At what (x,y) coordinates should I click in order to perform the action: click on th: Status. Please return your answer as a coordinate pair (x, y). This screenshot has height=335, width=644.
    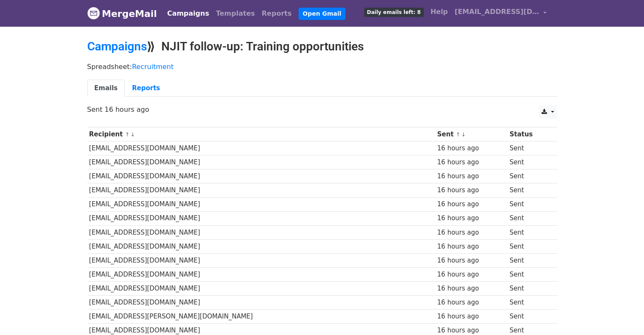
    Looking at the image, I should click on (529, 134).